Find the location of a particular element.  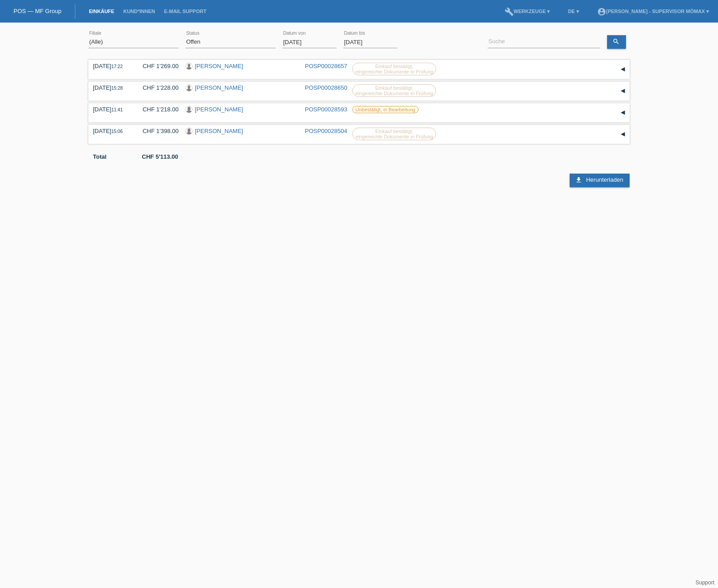

i: build is located at coordinates (509, 11).